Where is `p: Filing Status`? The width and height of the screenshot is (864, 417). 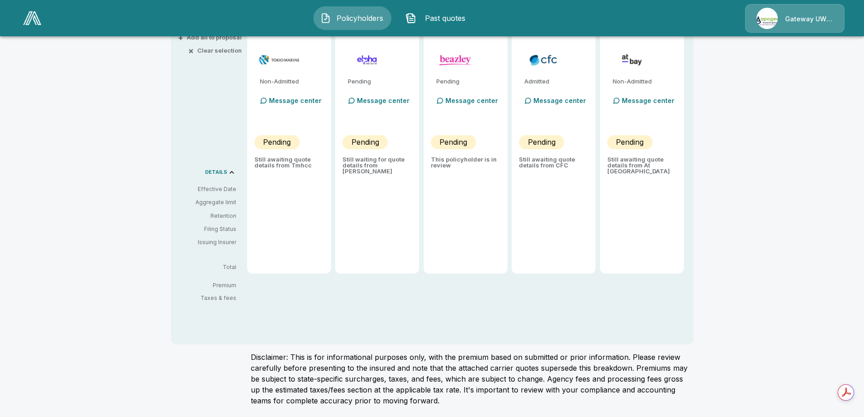 p: Filing Status is located at coordinates (207, 229).